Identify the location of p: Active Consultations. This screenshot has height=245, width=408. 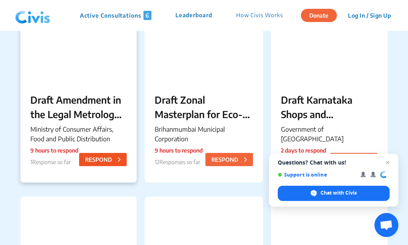
(116, 15).